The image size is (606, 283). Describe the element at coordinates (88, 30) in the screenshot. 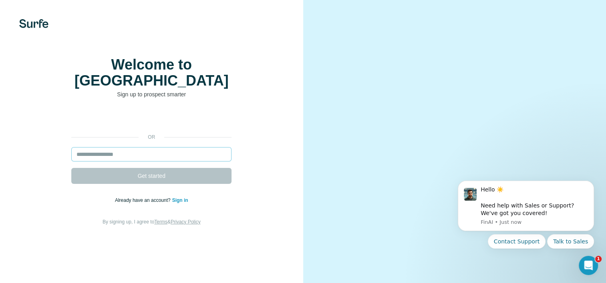

I see `div: Message content` at that location.